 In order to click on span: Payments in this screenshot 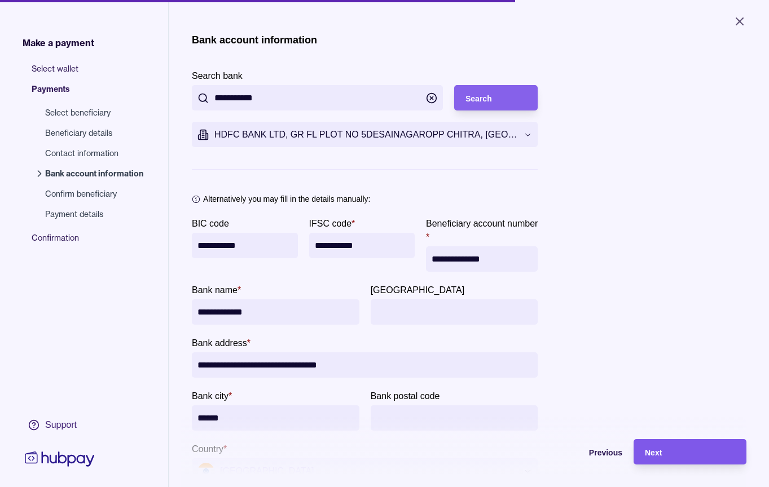, I will do `click(93, 94)`.